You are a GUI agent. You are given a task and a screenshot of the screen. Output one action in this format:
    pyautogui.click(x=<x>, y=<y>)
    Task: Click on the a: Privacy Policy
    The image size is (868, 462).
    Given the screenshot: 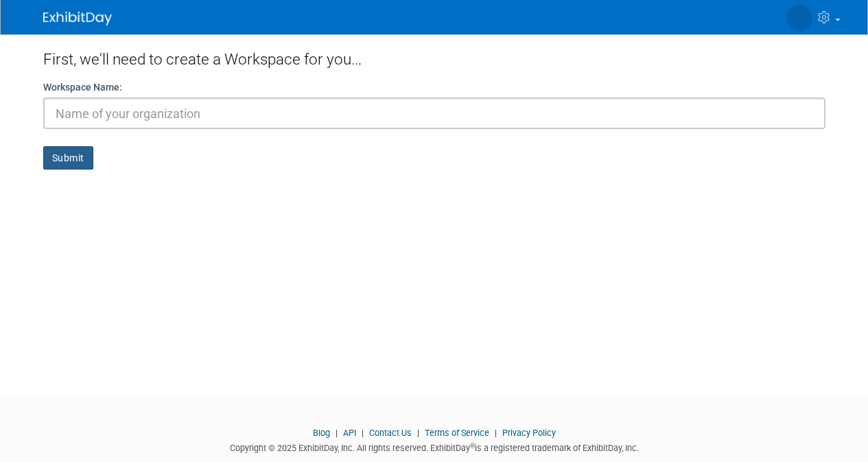 What is the action you would take?
    pyautogui.click(x=529, y=433)
    